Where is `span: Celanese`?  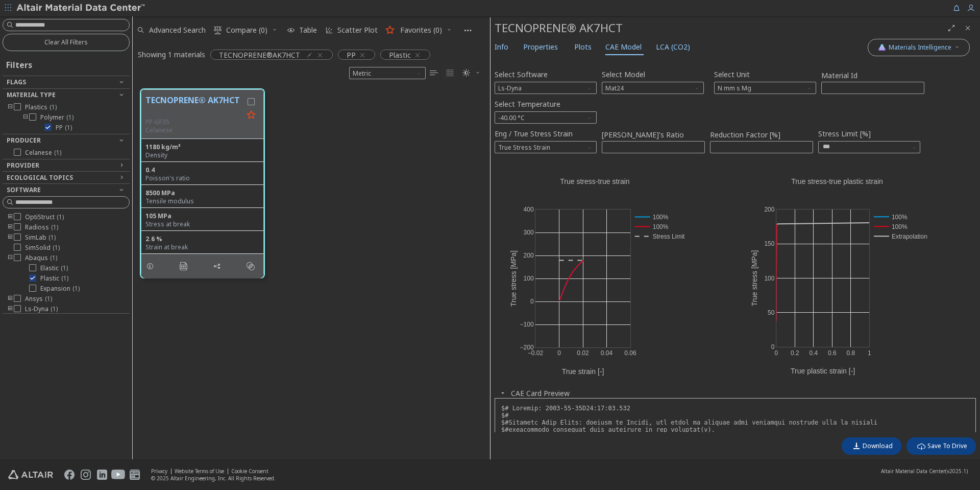
span: Celanese is located at coordinates (43, 153).